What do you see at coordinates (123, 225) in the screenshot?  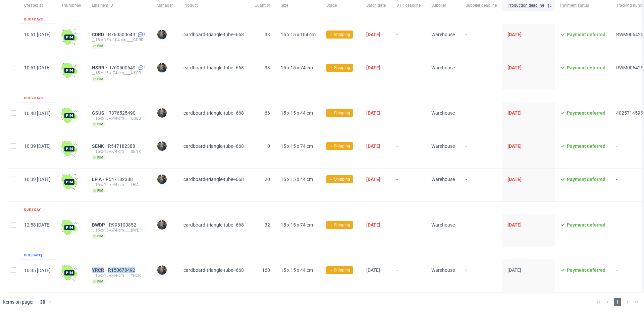 I see `a: R998100852` at bounding box center [123, 225].